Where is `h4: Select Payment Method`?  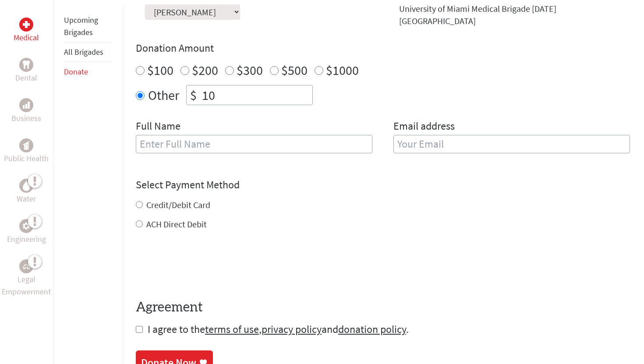 h4: Select Payment Method is located at coordinates (383, 185).